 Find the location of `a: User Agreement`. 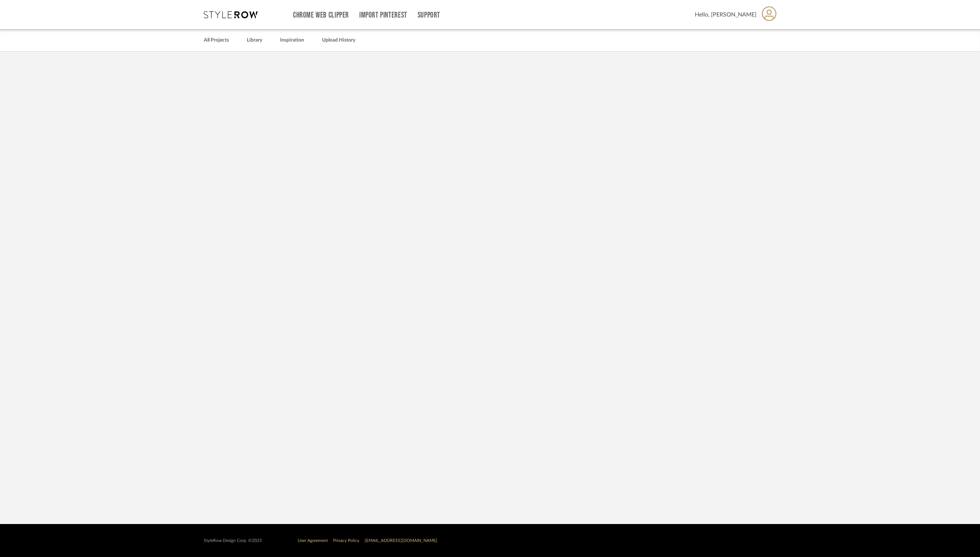

a: User Agreement is located at coordinates (313, 540).